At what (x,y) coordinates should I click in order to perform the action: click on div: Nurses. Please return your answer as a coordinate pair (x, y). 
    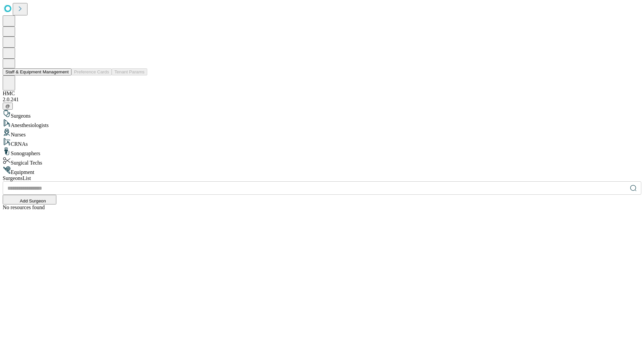
    Looking at the image, I should click on (322, 133).